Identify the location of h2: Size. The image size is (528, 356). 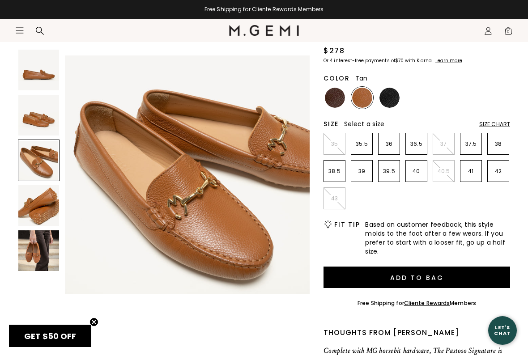
(331, 124).